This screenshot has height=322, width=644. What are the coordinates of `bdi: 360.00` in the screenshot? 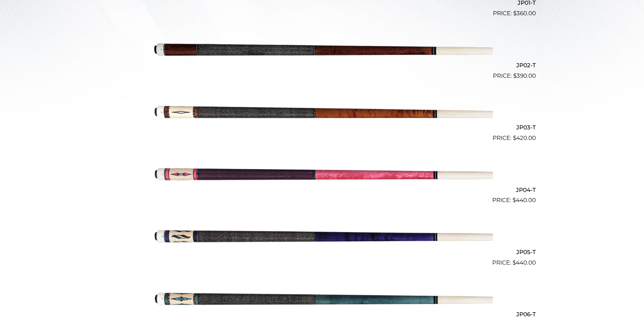 It's located at (524, 13).